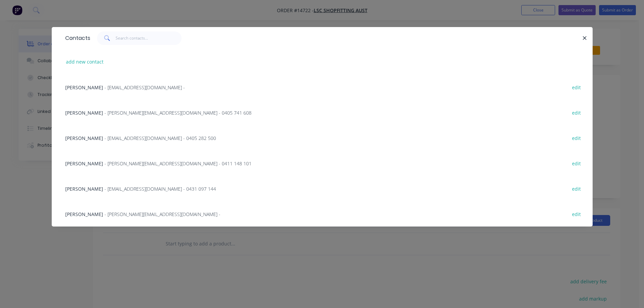 The image size is (644, 308). Describe the element at coordinates (85, 62) in the screenshot. I see `button: add new contact` at that location.